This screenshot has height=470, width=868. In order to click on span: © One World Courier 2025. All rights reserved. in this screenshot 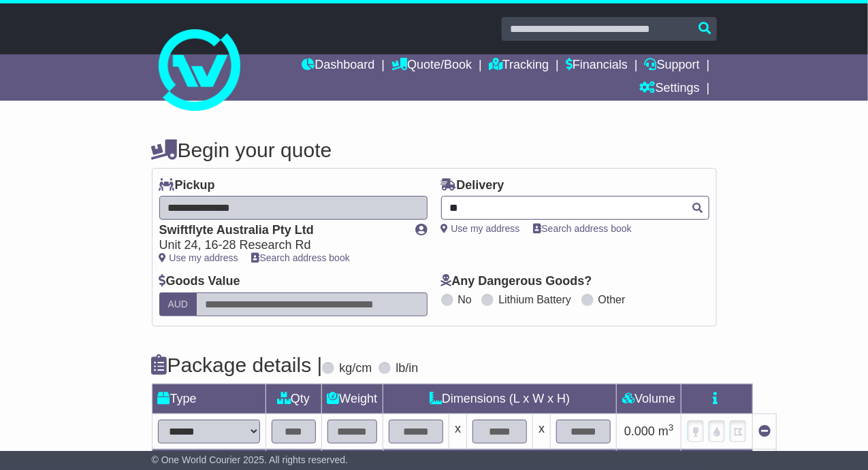, I will do `click(250, 460)`.